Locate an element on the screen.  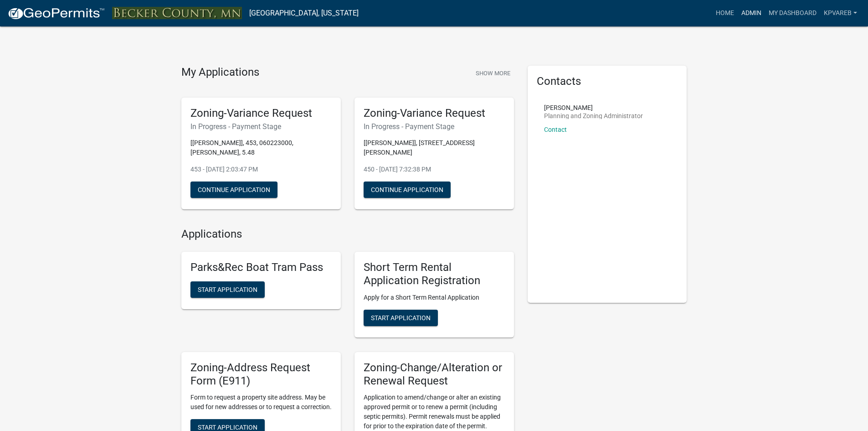
p: Apply for a Short Term Rental Application is located at coordinates (434, 298).